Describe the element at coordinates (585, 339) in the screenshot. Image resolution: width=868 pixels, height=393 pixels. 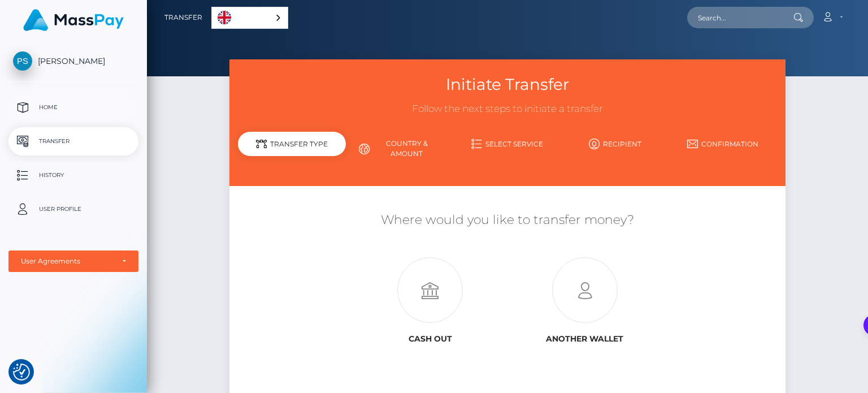
I see `h6: Another wallet` at that location.